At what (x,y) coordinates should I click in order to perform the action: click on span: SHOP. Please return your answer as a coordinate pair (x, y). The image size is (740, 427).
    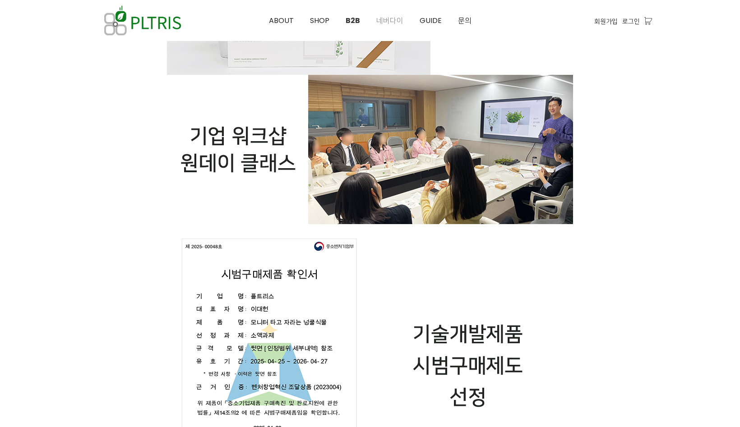
    Looking at the image, I should click on (319, 20).